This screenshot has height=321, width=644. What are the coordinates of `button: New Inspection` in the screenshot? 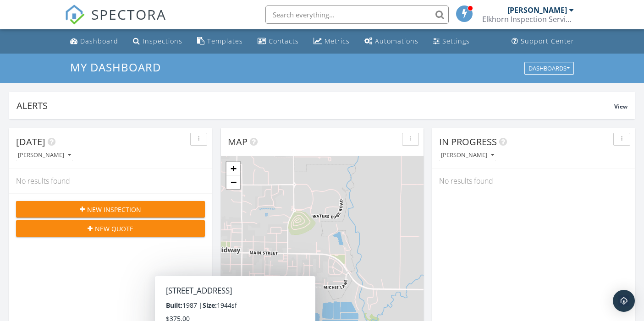 It's located at (110, 209).